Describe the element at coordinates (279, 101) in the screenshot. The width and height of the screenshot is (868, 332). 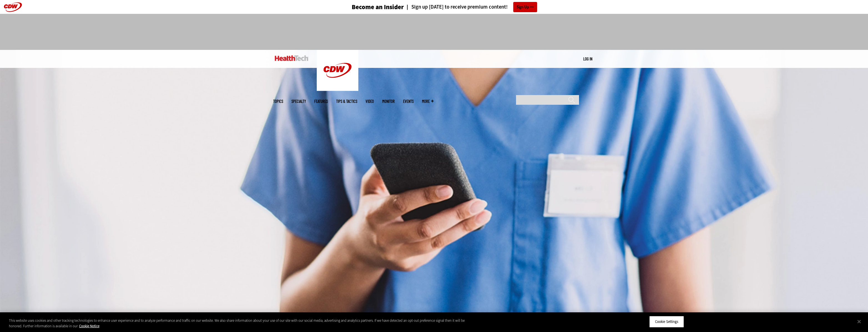
I see `span: Topics` at that location.